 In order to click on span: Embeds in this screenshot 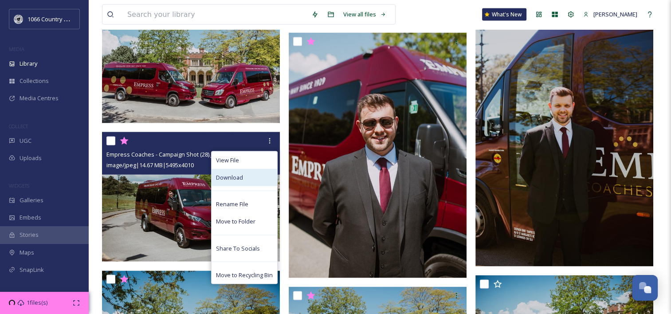, I will do `click(30, 217)`.